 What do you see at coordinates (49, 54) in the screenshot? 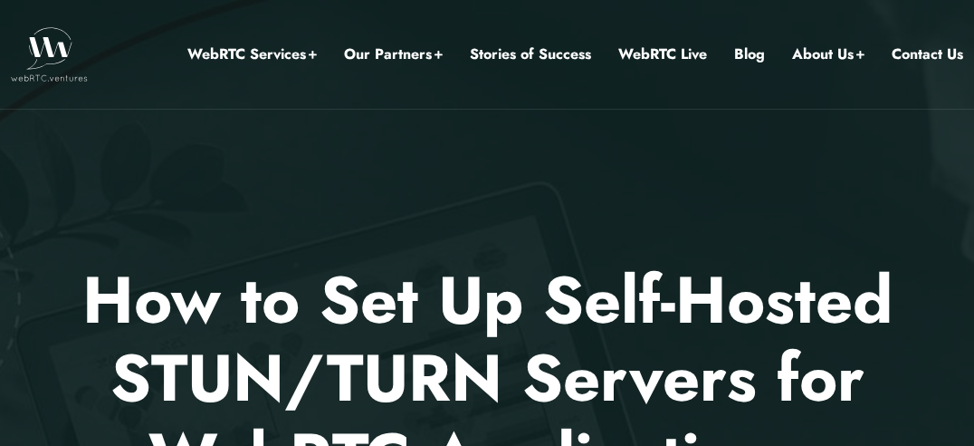
I see `img: WebRTC.ventures` at bounding box center [49, 54].